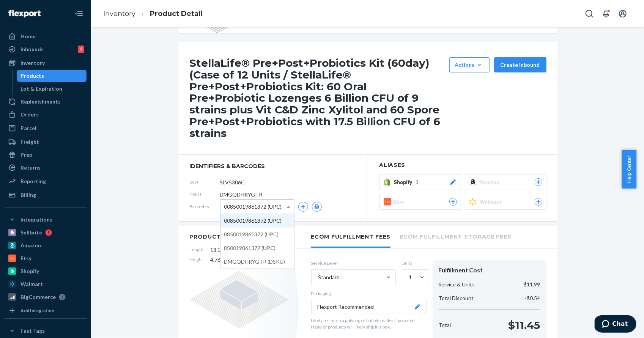  Describe the element at coordinates (369, 324) in the screenshot. I see `p: Likely to ship in a polybag or bubble mailer if possible. Heavier products will likely ship in a ...` at that location.